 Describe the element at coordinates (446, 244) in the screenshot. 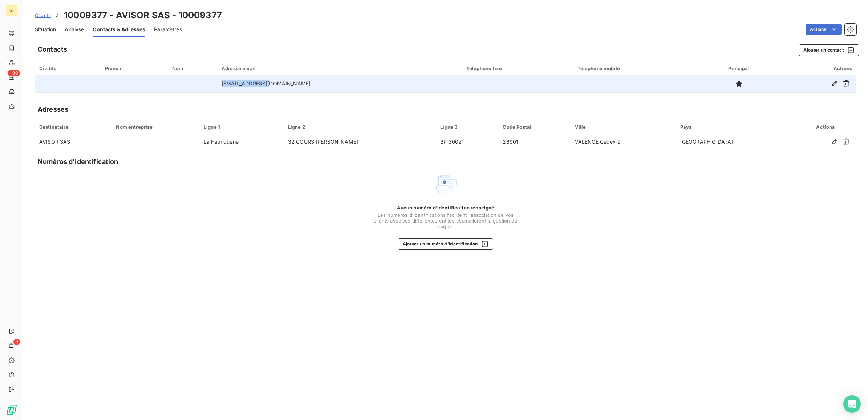

I see `button: Ajouter un numéro d’identification` at that location.